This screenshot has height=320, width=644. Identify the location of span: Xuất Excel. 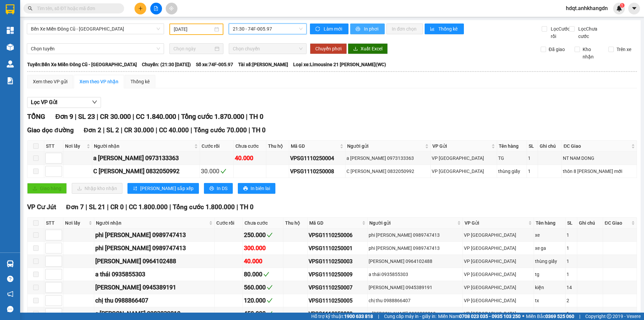
(371, 49).